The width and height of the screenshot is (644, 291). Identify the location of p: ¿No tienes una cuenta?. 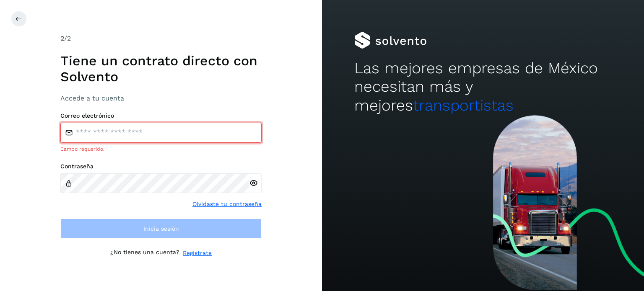
(145, 253).